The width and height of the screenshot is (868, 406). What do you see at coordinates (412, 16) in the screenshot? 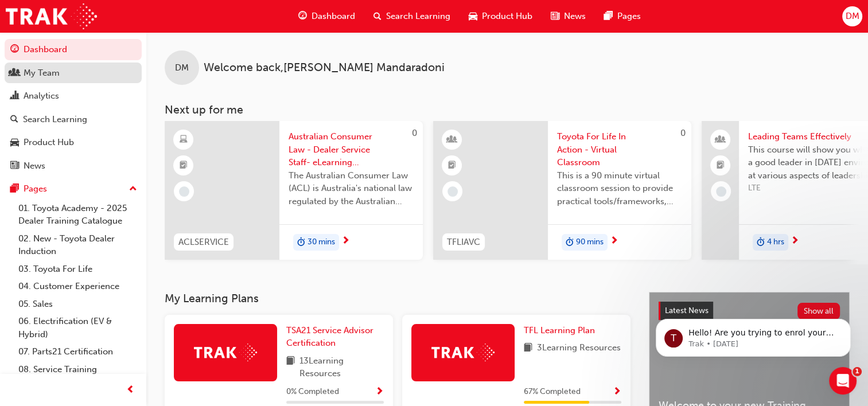
I see `a: search-iconSearch Learning` at bounding box center [412, 16].